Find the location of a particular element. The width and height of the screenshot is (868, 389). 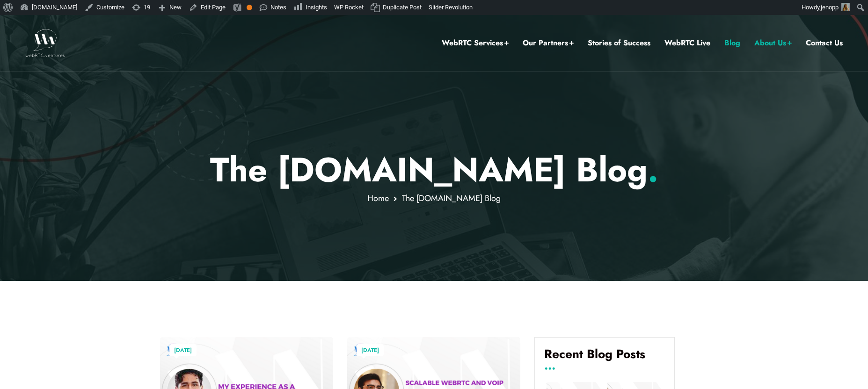

div: OK is located at coordinates (249, 8).